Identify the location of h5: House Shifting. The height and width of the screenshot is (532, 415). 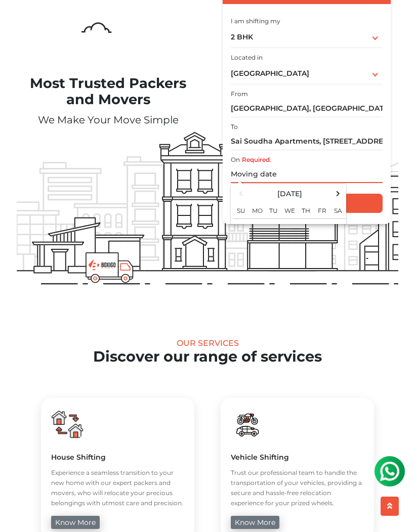
(118, 457).